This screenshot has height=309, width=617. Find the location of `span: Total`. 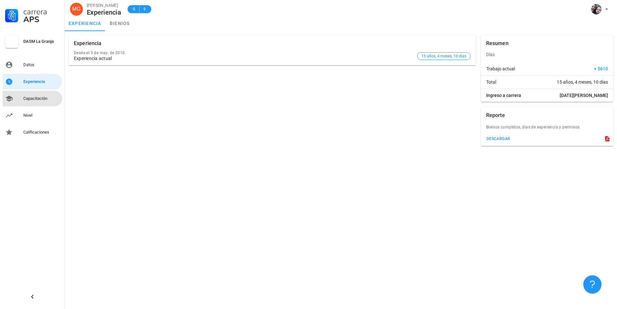

span: Total is located at coordinates (491, 82).